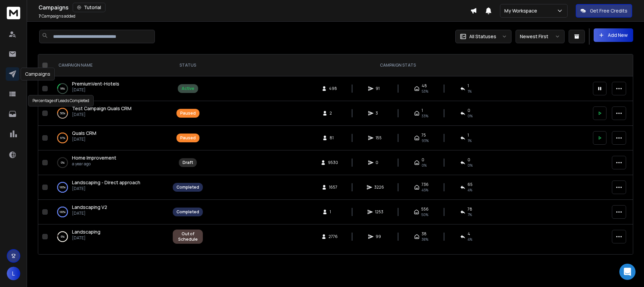 The image size is (644, 287). What do you see at coordinates (469, 234) in the screenshot?
I see `span: 4` at bounding box center [469, 234].